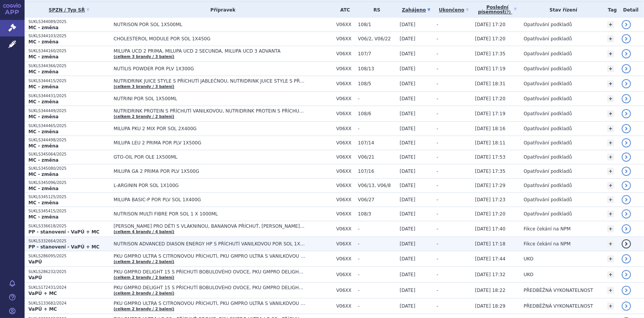 This screenshot has width=644, height=318. Describe the element at coordinates (69, 81) in the screenshot. I see `p: SUKLS344415/2025` at that location.